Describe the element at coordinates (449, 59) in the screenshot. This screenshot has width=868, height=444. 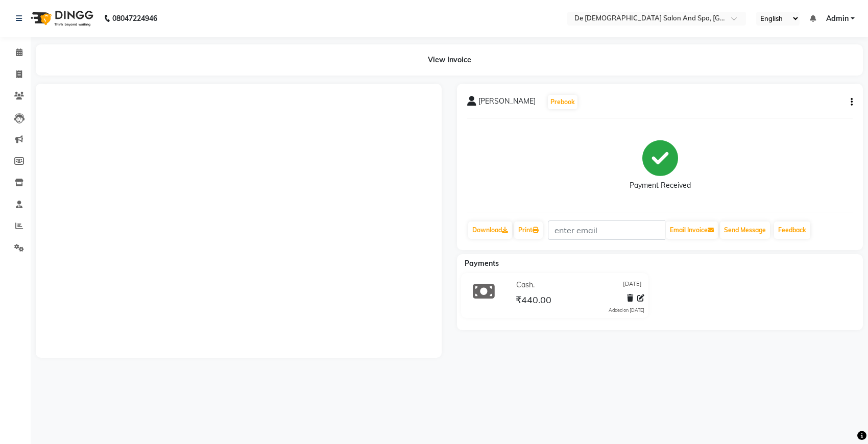
I see `div: View Invoice` at that location.